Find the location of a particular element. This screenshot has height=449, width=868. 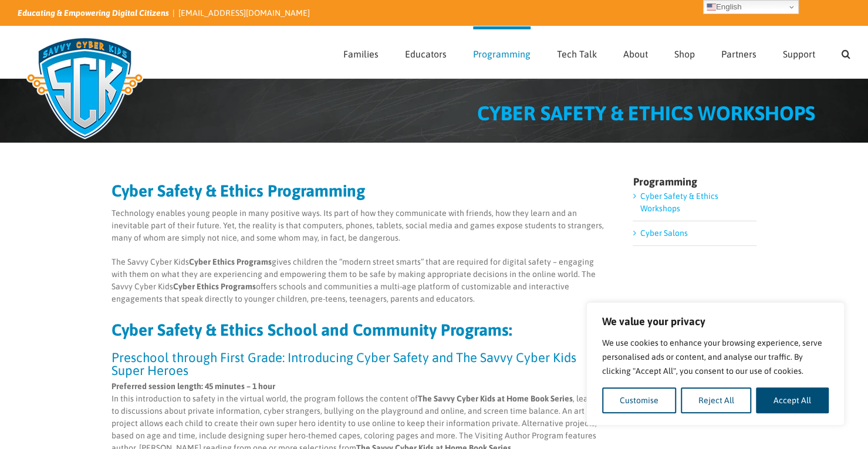

span: CYBER SAFETY & ETHICS WORKSHOPS is located at coordinates (646, 113).